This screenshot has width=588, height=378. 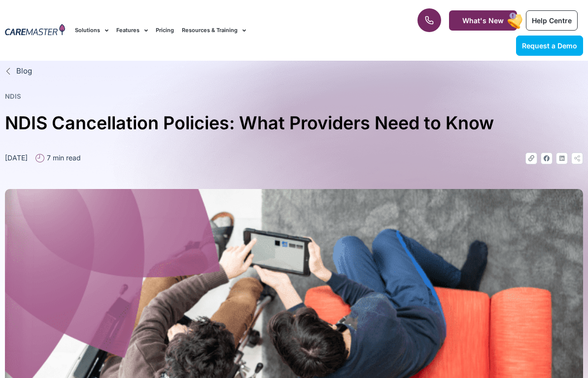 What do you see at coordinates (92, 30) in the screenshot?
I see `a: Solutions` at bounding box center [92, 30].